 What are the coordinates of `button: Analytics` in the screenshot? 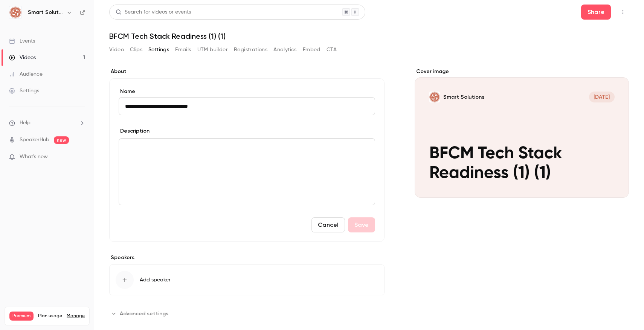 It's located at (285, 50).